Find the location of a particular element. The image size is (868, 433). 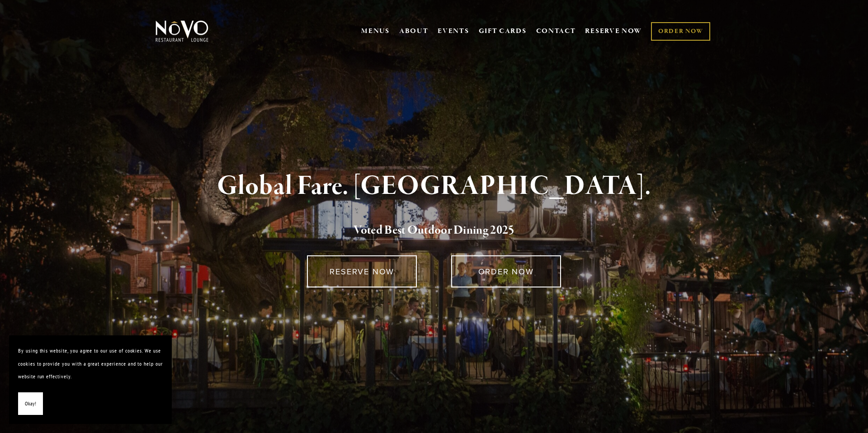

a: ABOUT is located at coordinates (414, 31).